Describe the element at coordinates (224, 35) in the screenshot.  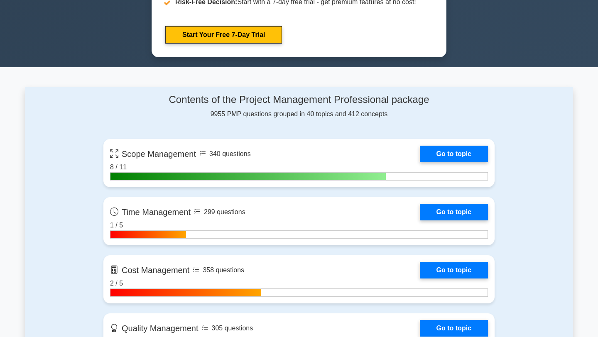
I see `a: Start Your Free 7-Day Trial` at that location.